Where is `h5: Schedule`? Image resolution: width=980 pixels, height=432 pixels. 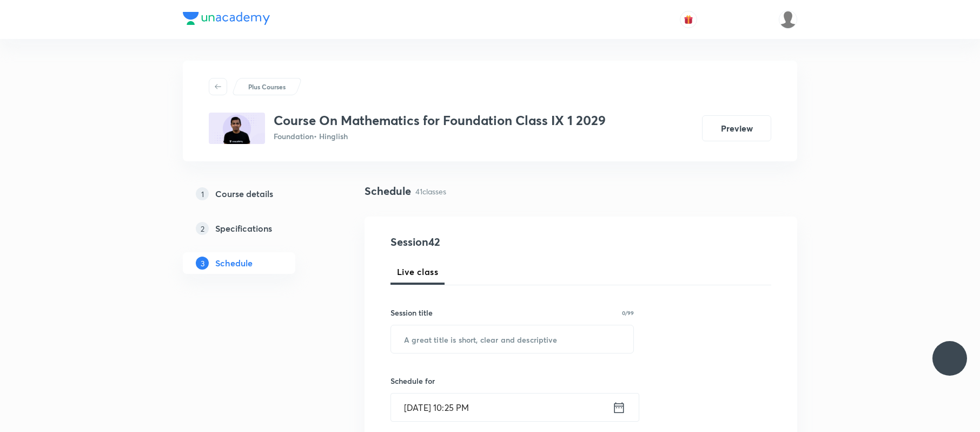 h5: Schedule is located at coordinates (234, 263).